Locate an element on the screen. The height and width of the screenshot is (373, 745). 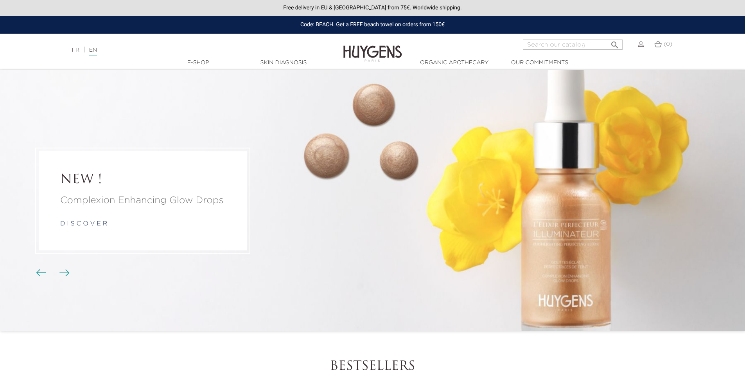
input: Search is located at coordinates (572, 45).